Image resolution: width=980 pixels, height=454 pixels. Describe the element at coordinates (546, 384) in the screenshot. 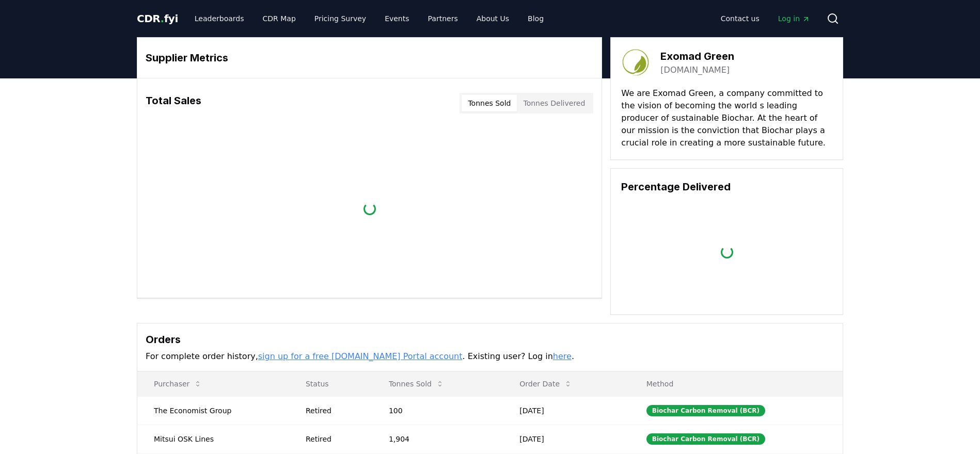

I see `button: Order Date` at that location.